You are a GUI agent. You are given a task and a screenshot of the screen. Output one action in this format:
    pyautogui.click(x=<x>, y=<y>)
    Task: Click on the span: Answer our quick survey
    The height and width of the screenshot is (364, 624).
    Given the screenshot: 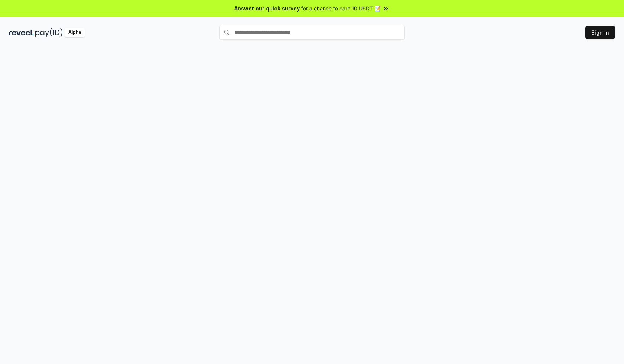 What is the action you would take?
    pyautogui.click(x=267, y=8)
    